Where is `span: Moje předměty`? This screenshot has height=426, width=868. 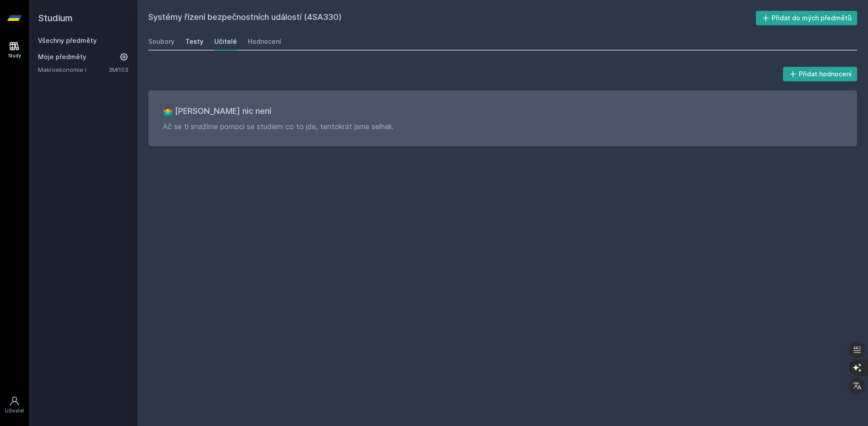
span: Moje předměty is located at coordinates (62, 57).